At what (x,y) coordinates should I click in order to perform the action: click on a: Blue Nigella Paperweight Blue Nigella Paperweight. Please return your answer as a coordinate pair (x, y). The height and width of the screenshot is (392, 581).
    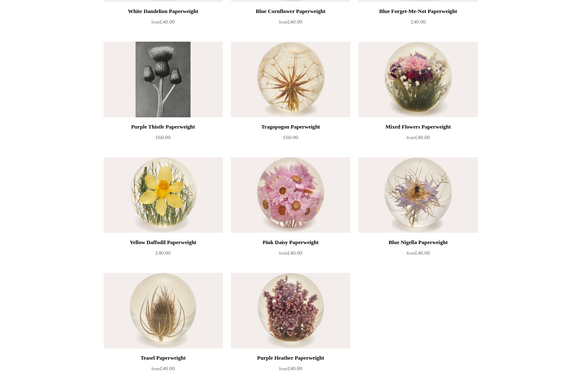
    Looking at the image, I should click on (418, 195).